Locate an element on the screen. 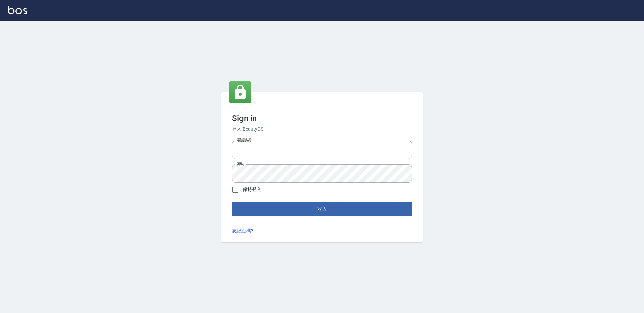 This screenshot has height=313, width=644. label: 電話號碼 is located at coordinates (244, 140).